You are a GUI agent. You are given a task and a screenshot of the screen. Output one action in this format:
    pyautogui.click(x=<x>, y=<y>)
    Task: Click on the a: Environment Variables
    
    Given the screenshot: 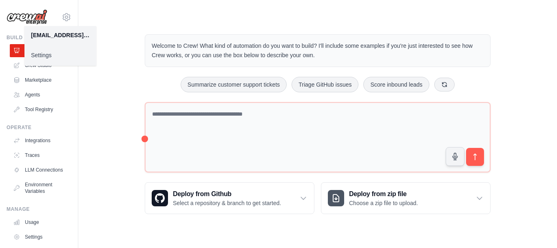 What is the action you would take?
    pyautogui.click(x=40, y=188)
    